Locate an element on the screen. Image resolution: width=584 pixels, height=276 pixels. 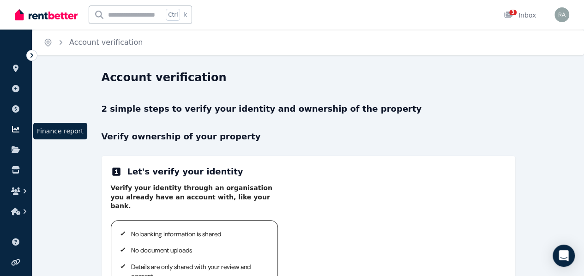
p: Verify your identity through an organisation you already have an account with, like your bank. is located at coordinates (194, 197).